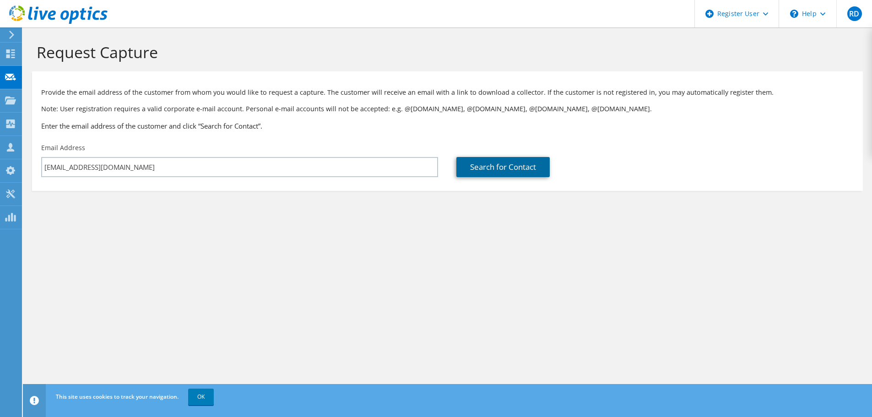 The height and width of the screenshot is (417, 872). Describe the element at coordinates (117, 396) in the screenshot. I see `span: This site uses cookies to track your navigation.` at that location.